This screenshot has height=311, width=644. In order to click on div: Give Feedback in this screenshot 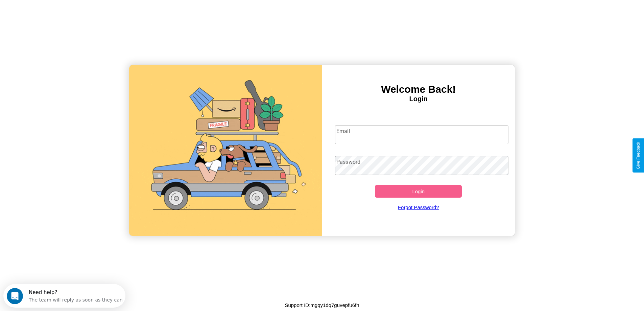, I will do `click(638, 156)`.